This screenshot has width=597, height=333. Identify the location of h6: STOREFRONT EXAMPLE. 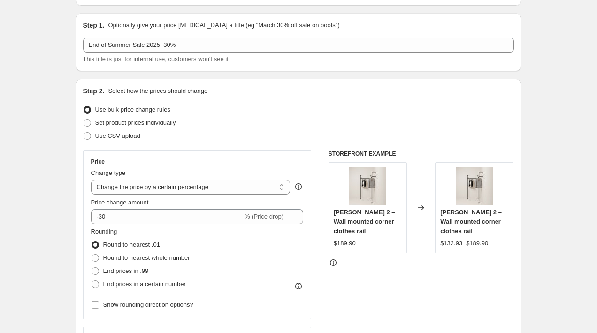
(421, 154).